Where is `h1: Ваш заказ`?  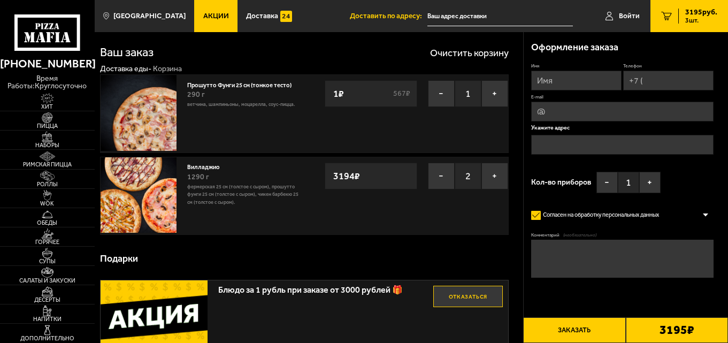 h1: Ваш заказ is located at coordinates (127, 52).